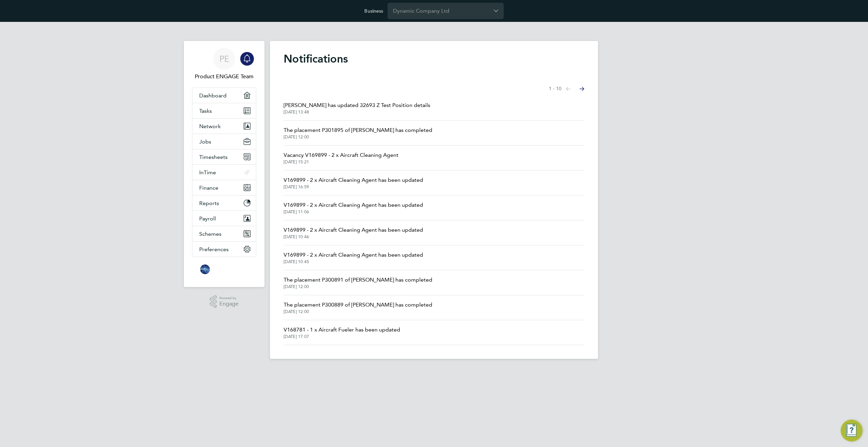 The height and width of the screenshot is (447, 868). Describe the element at coordinates (224, 302) in the screenshot. I see `a: Powered byEngage` at that location.